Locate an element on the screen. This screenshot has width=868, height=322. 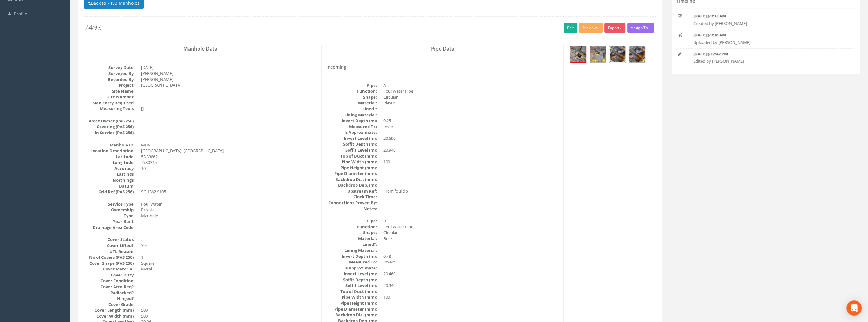
dt: Ownership: is located at coordinates (109, 210).